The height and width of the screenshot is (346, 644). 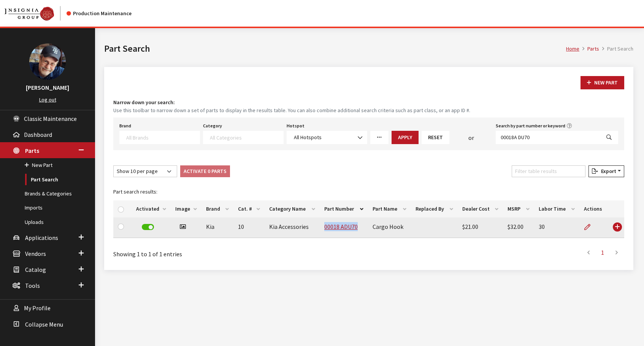 What do you see at coordinates (603, 252) in the screenshot?
I see `a: 1` at bounding box center [603, 252].